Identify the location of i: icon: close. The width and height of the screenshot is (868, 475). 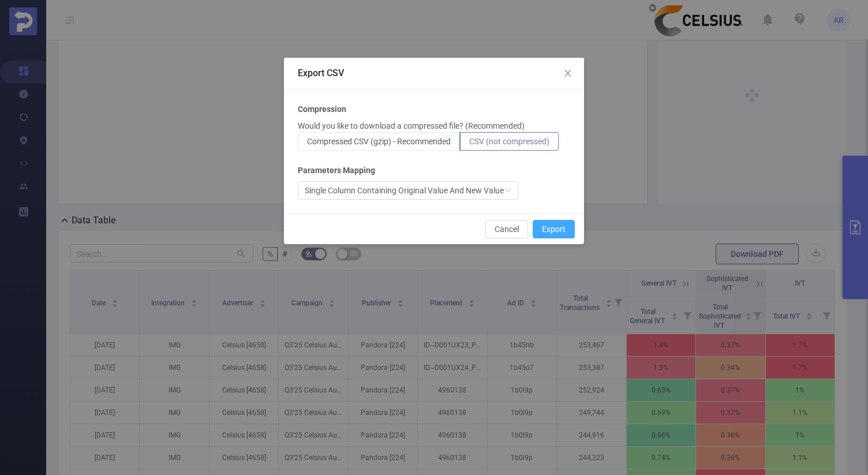
(568, 73).